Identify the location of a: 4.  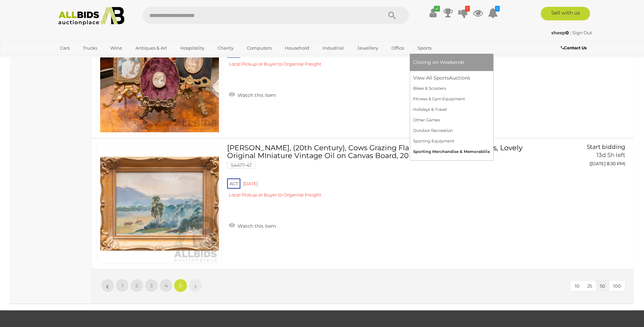
(166, 286).